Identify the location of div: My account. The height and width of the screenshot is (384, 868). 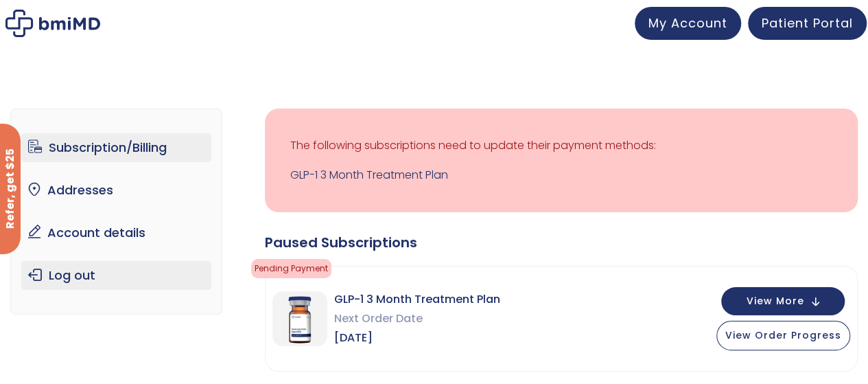
(53, 23).